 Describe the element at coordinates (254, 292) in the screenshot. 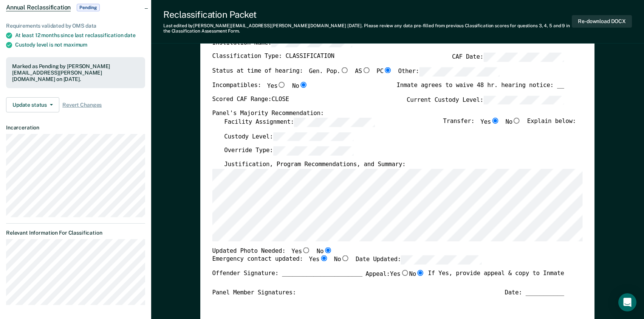

I see `div: Panel Member Signatures:` at that location.